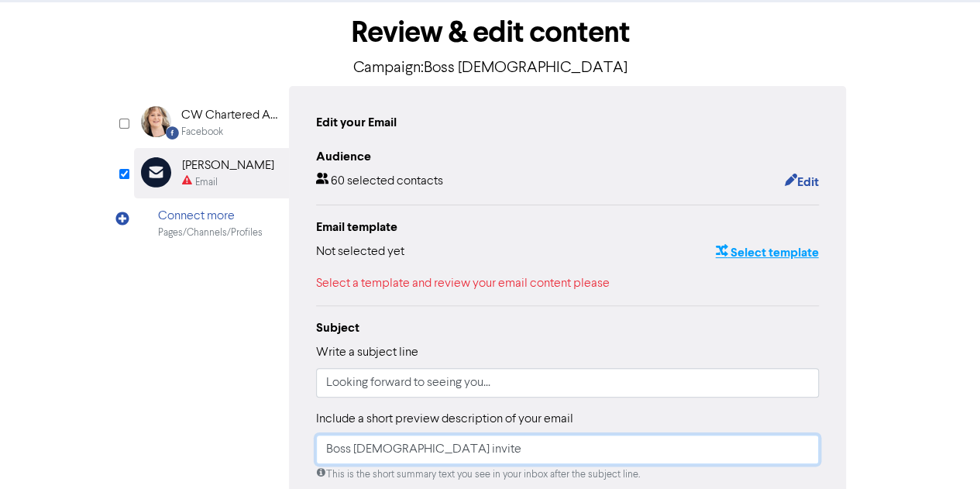  I want to click on div: Email, so click(206, 182).